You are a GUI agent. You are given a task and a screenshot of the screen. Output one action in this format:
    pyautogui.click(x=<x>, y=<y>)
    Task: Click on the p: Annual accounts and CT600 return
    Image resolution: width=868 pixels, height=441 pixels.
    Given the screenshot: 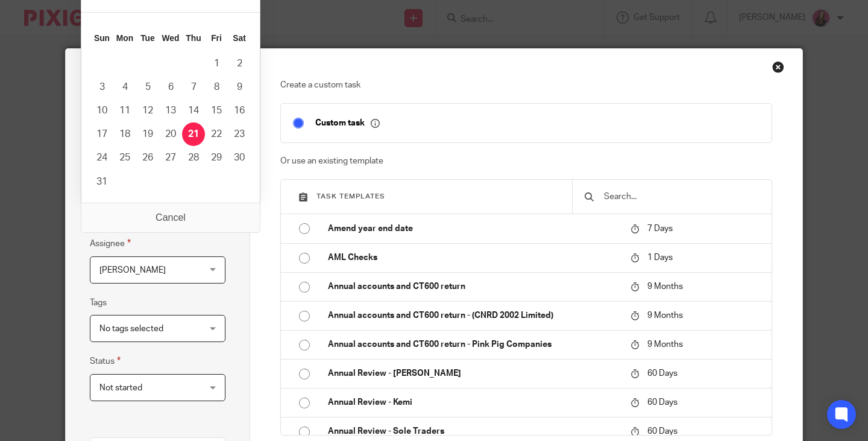 What is the action you would take?
    pyautogui.click(x=474, y=286)
    